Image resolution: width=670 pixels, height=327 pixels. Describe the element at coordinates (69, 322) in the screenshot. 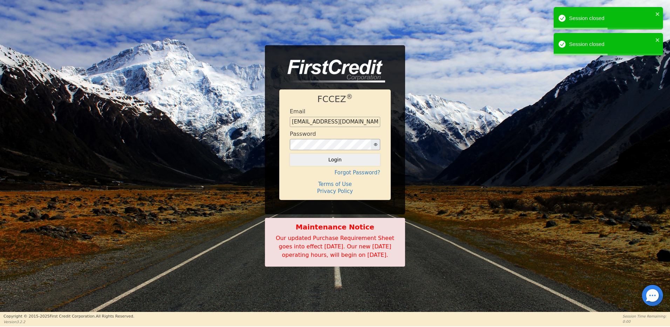

I see `p: Version 3.2.2` at that location.